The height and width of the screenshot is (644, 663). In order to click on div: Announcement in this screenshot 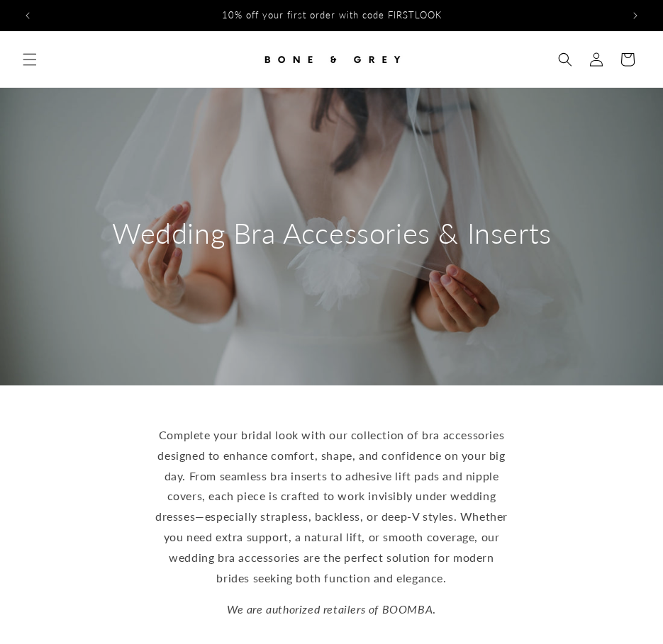, I will do `click(331, 15)`.